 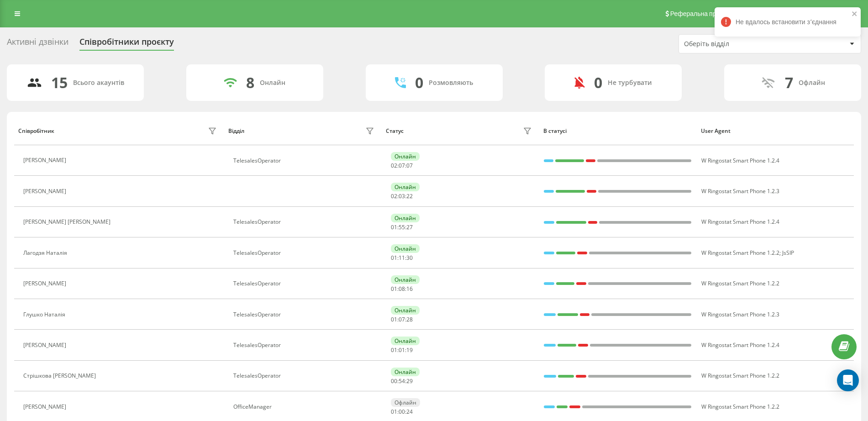 I want to click on div: OfficeManager, so click(x=305, y=407).